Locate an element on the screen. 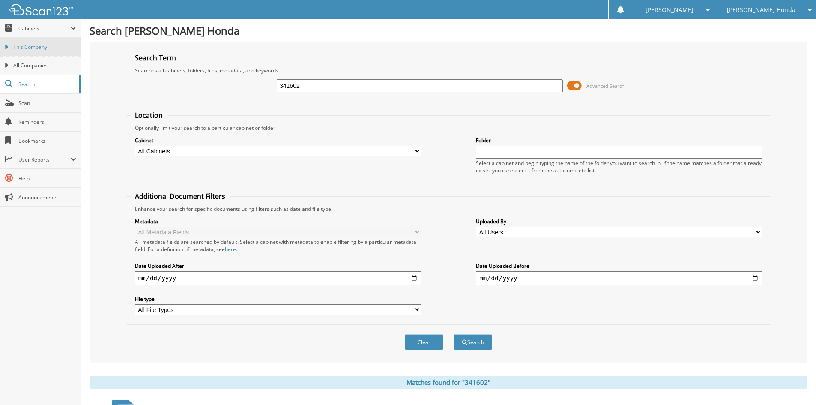 Image resolution: width=816 pixels, height=405 pixels. img: scan123-logo-white.svg is located at coordinates (41, 9).